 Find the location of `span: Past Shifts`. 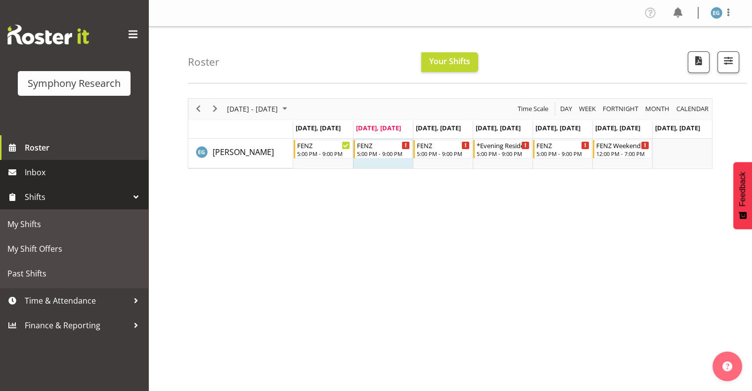

span: Past Shifts is located at coordinates (74, 274).